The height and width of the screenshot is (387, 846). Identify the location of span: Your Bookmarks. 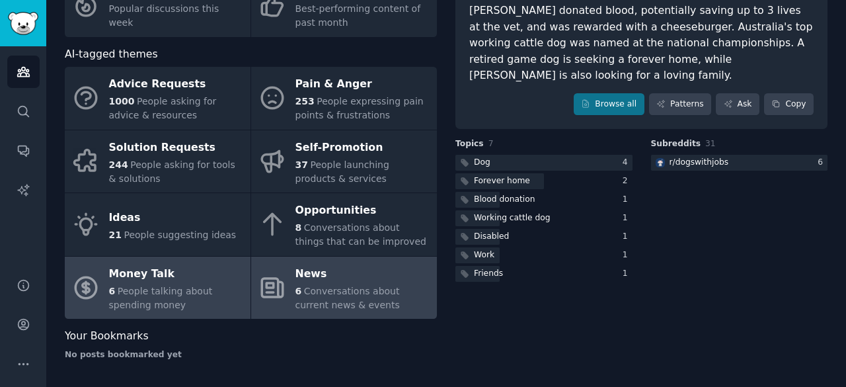
(106, 336).